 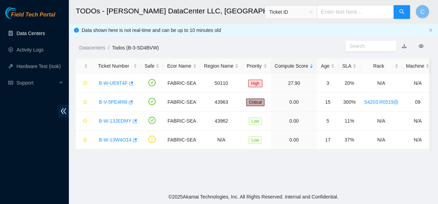 I want to click on button: search, so click(x=402, y=12).